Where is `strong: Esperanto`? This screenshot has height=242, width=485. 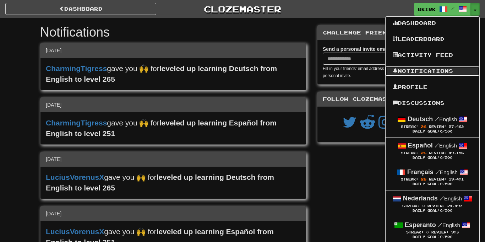
strong: Esperanto is located at coordinates (421, 225).